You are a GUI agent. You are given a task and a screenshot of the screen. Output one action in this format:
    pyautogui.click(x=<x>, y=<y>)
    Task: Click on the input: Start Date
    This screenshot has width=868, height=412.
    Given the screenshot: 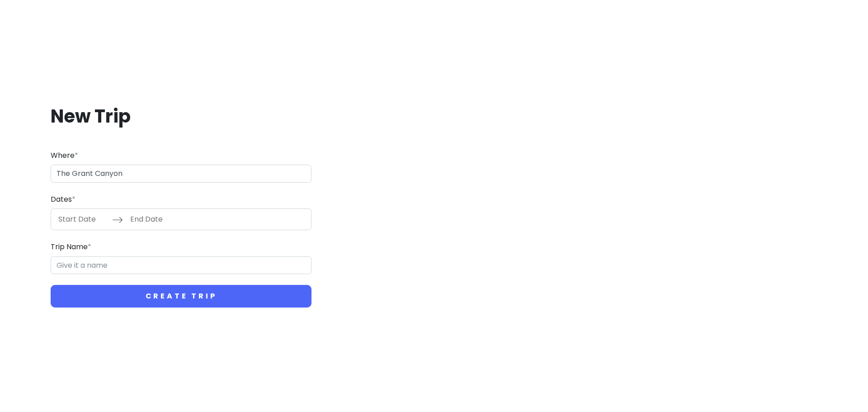 What is the action you would take?
    pyautogui.click(x=83, y=219)
    